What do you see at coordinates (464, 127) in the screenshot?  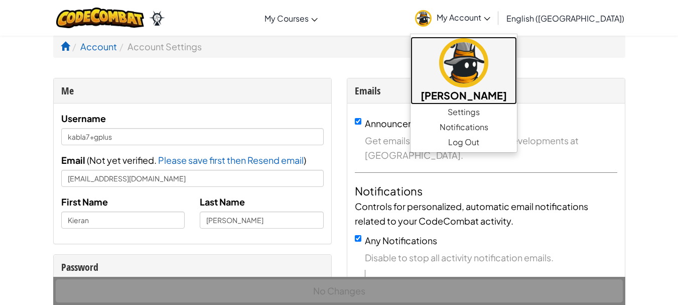 I see `span: Notifications` at bounding box center [464, 127].